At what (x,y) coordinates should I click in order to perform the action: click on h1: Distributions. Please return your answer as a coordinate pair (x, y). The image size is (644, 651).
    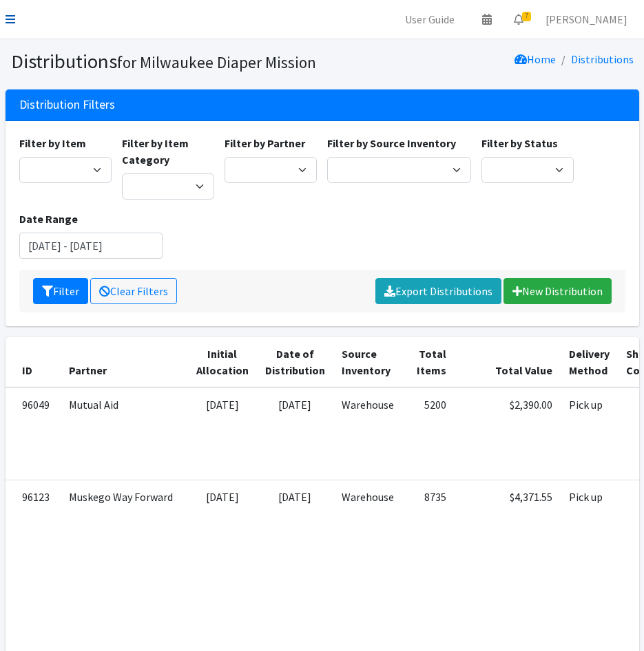
    Looking at the image, I should click on (164, 62).